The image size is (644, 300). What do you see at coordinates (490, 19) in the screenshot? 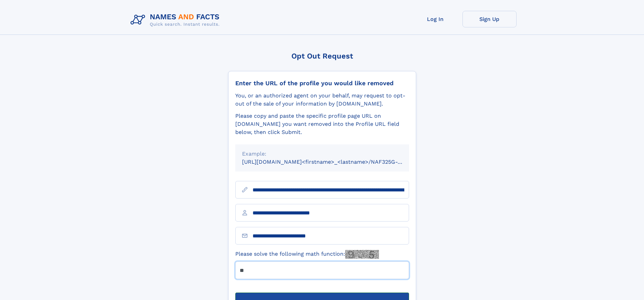
I see `a: Sign Up` at bounding box center [490, 19].